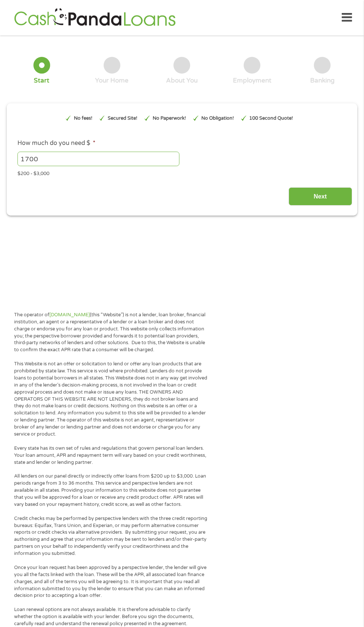 This screenshot has width=364, height=627. What do you see at coordinates (94, 17) in the screenshot?
I see `img: GetLoanNow Logo` at bounding box center [94, 17].